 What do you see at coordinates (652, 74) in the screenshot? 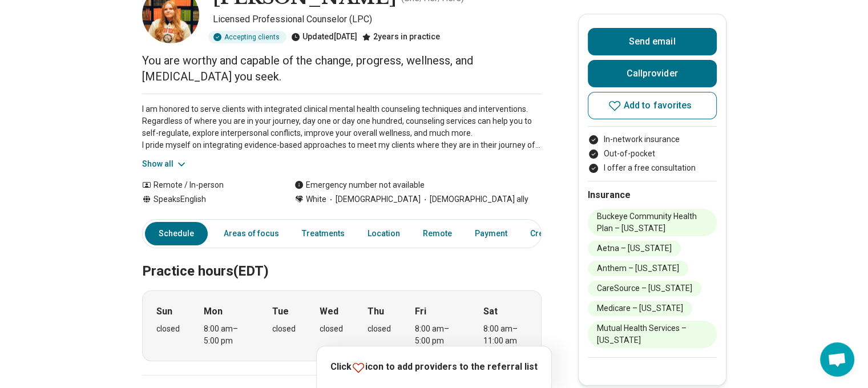
I see `button: Callprovider` at bounding box center [652, 74].